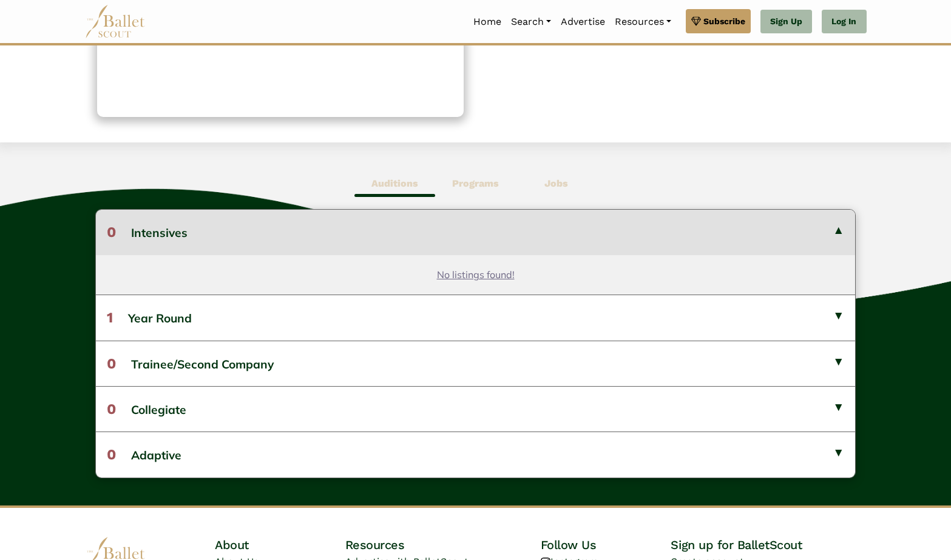 This screenshot has height=560, width=951. Describe the element at coordinates (476, 233) in the screenshot. I see `button: 0Intensives` at that location.